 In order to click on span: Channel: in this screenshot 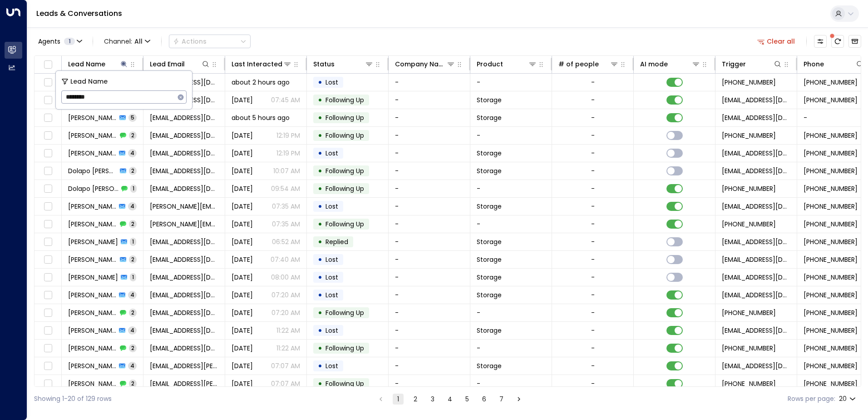, I will do `click(127, 41)`.